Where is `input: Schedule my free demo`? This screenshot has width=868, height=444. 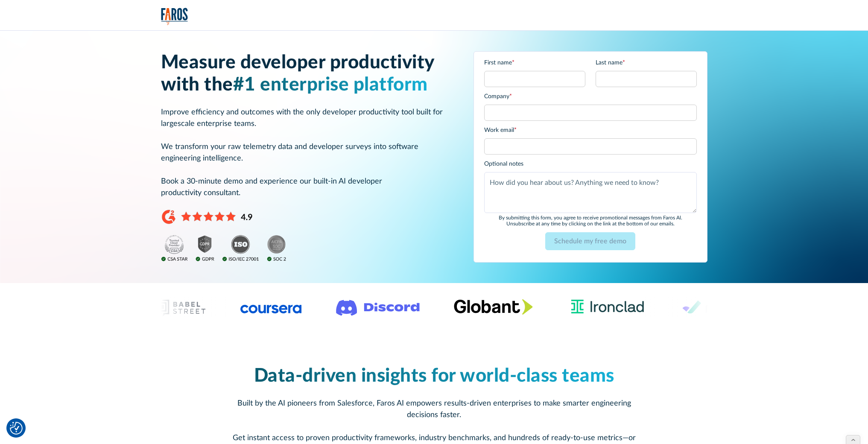 input: Schedule my free demo is located at coordinates (590, 241).